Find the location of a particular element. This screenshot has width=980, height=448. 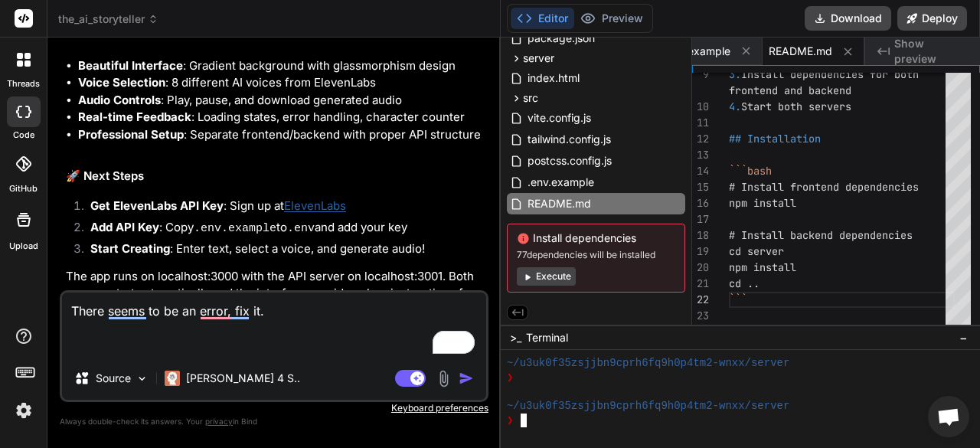

span: tailwind.config.js is located at coordinates (569, 140).